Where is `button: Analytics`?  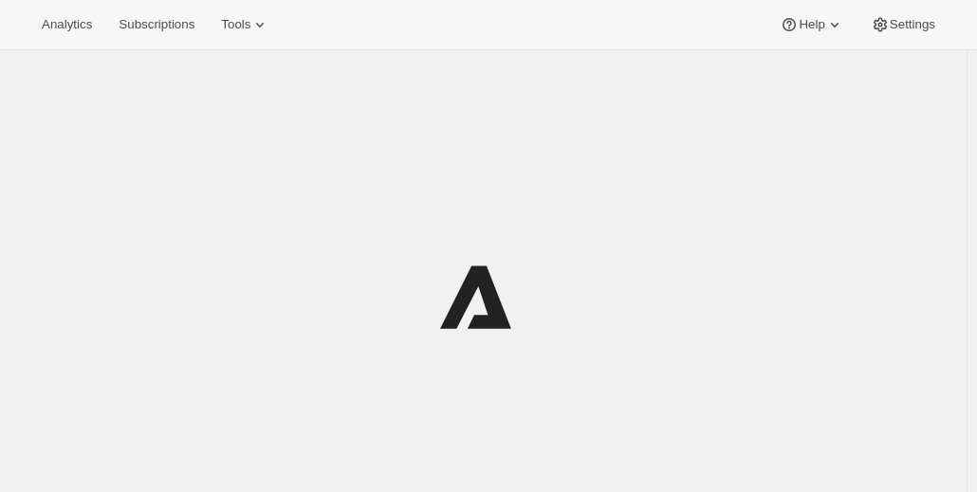 button: Analytics is located at coordinates (66, 25).